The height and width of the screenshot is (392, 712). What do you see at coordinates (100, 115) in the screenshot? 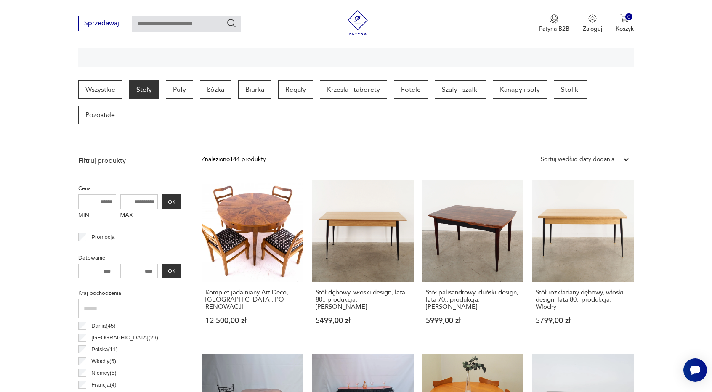
I see `a: Pozostałe` at bounding box center [100, 115].